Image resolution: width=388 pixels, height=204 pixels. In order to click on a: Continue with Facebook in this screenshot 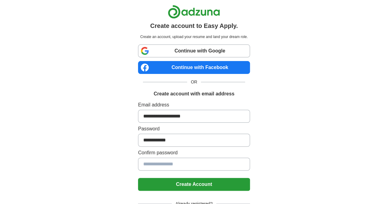, I will do `click(194, 68)`.